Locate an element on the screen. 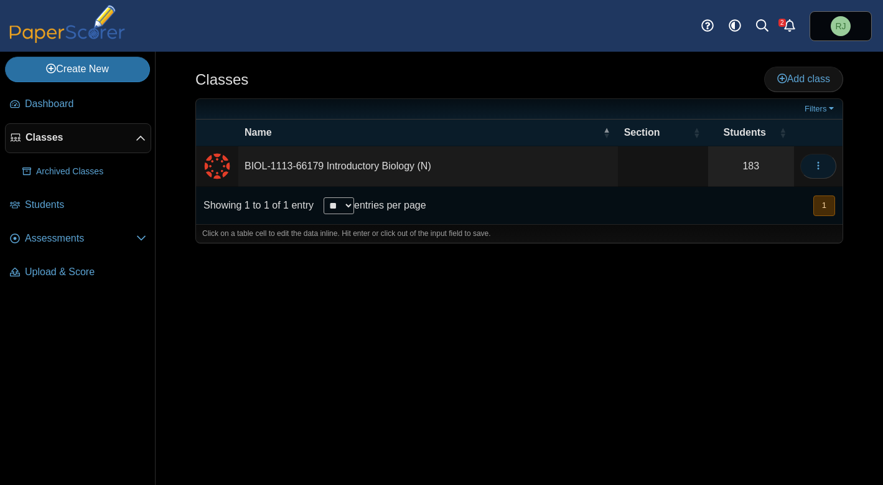 This screenshot has width=883, height=485. a: Upload & Score is located at coordinates (78, 273).